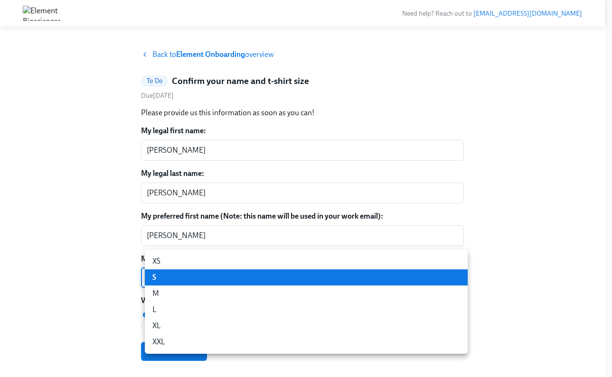 This screenshot has width=612, height=377. Describe the element at coordinates (306, 262) in the screenshot. I see `li: XS` at that location.